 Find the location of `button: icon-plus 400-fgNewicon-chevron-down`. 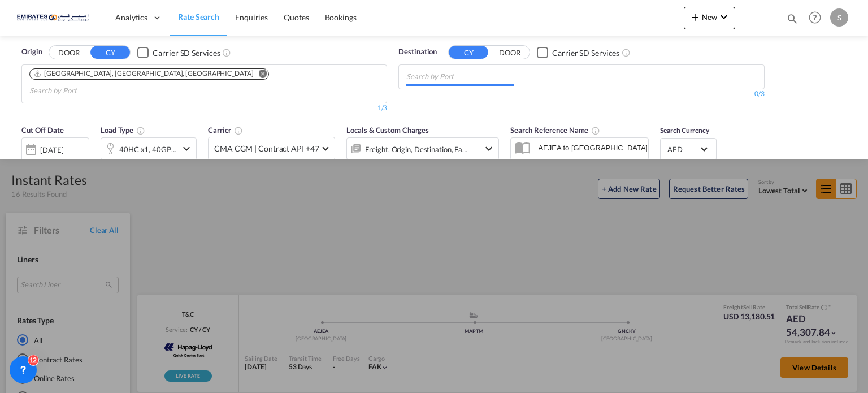

button: icon-plus 400-fgNewicon-chevron-down is located at coordinates (709, 18).